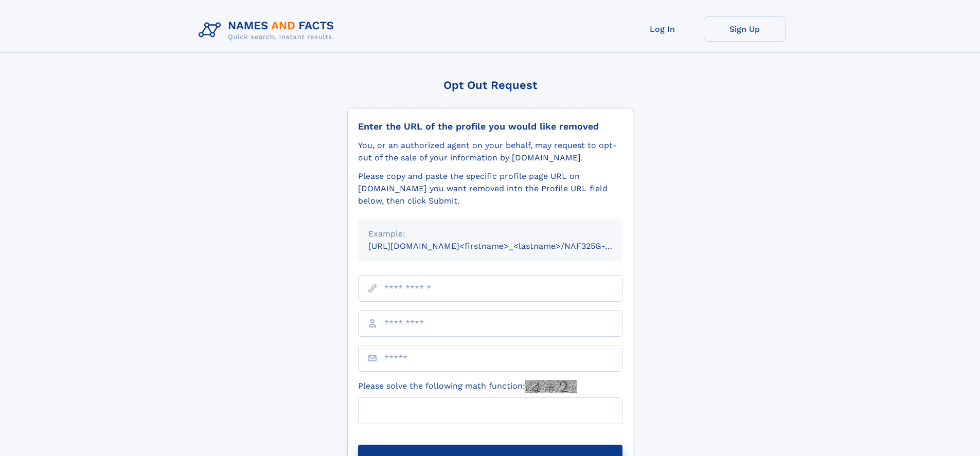 The height and width of the screenshot is (456, 980). I want to click on div: You, or an authorized agent on your behalf, may request to opt-out of the sale of your informatio..., so click(491, 152).